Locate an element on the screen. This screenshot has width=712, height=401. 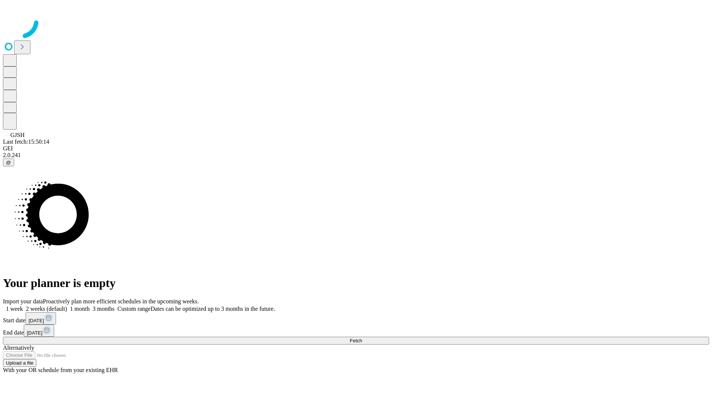
div: Start date is located at coordinates (356, 318).